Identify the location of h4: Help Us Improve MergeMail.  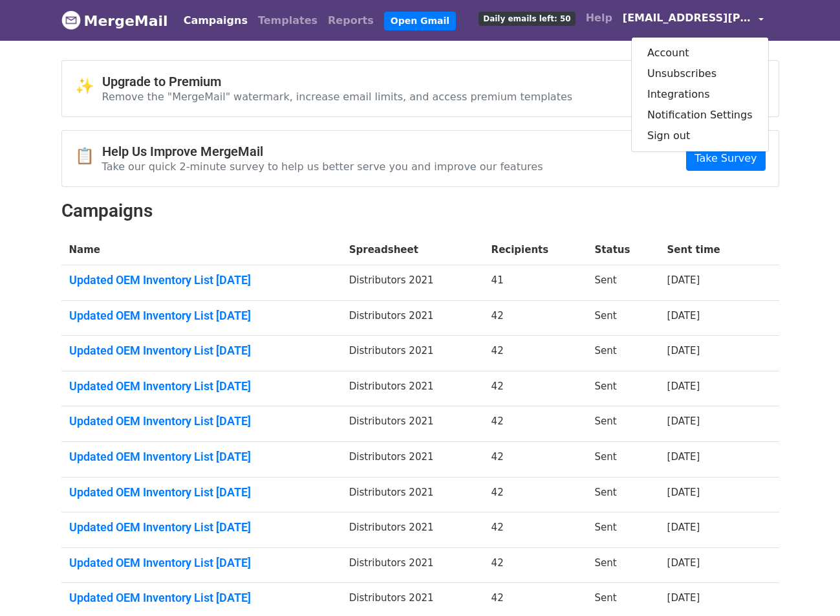
(323, 151).